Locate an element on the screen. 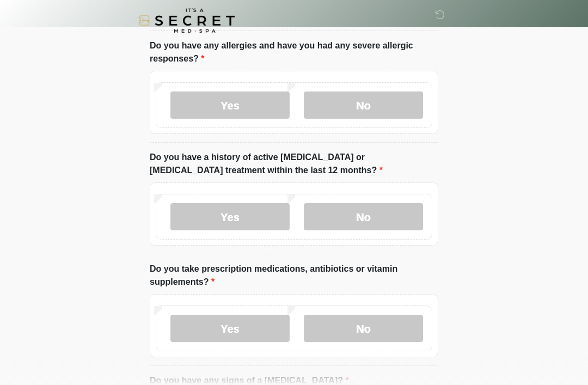  label: Do you take prescription medications, antibiotics or vitamin supplements? is located at coordinates (294, 276).